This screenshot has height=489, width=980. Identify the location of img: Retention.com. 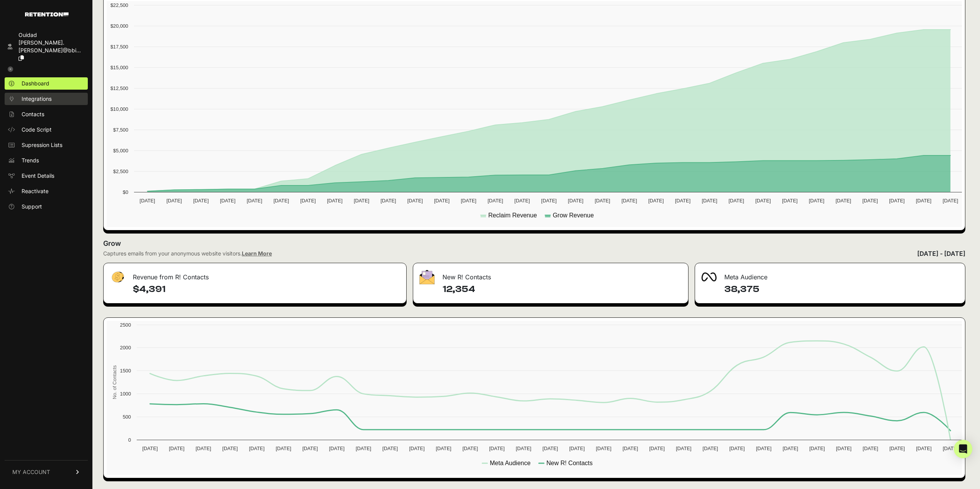
(47, 14).